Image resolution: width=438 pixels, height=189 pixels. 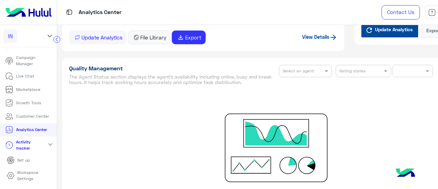 What do you see at coordinates (189, 37) in the screenshot?
I see `button: file_downloadExport` at bounding box center [189, 37].